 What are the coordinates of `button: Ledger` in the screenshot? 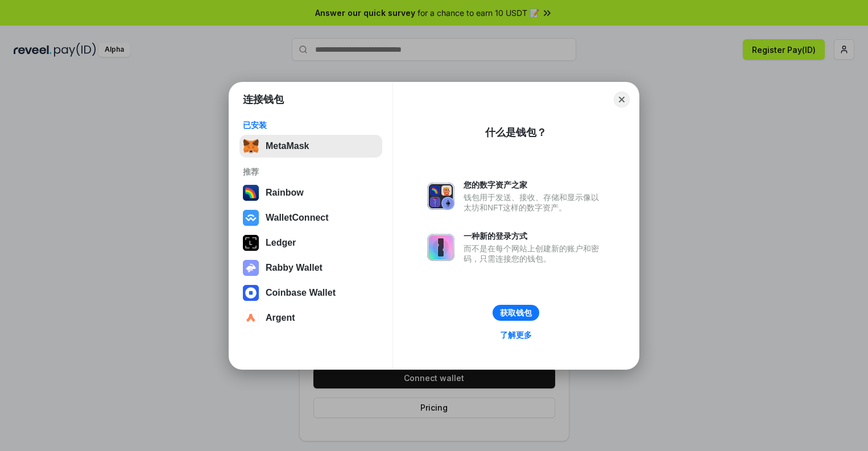 It's located at (310, 243).